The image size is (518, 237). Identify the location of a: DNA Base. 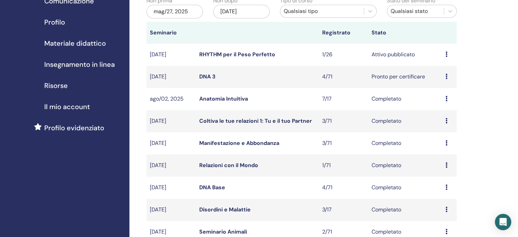
(212, 187).